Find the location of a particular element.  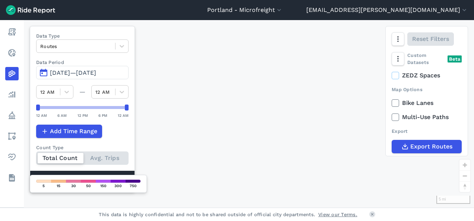

div: Map Options is located at coordinates (427, 89).